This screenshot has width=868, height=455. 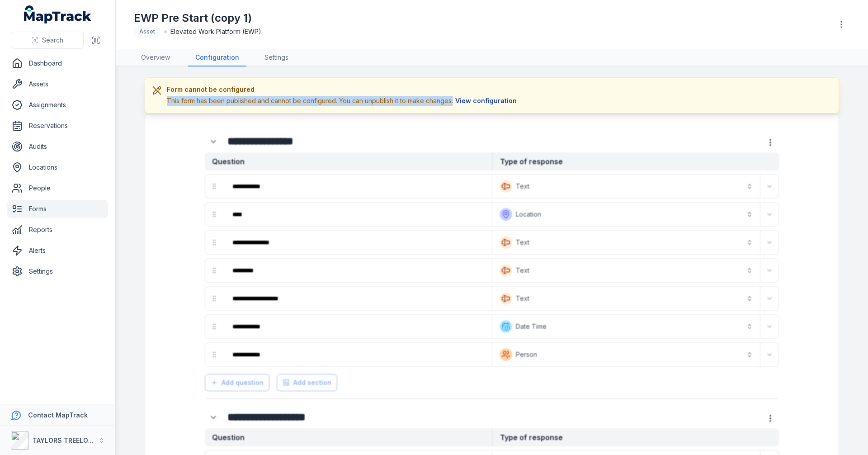 What do you see at coordinates (47, 40) in the screenshot?
I see `button: Search` at bounding box center [47, 40].